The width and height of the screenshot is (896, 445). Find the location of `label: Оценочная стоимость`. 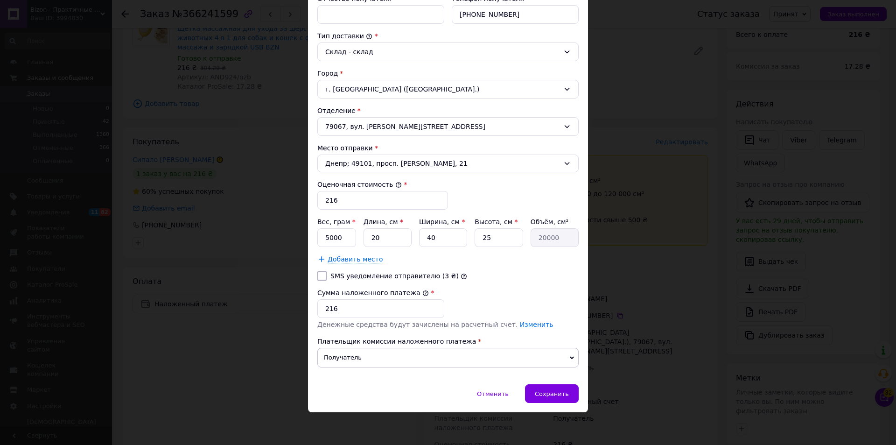

label: Оценочная стоимость is located at coordinates (359, 184).